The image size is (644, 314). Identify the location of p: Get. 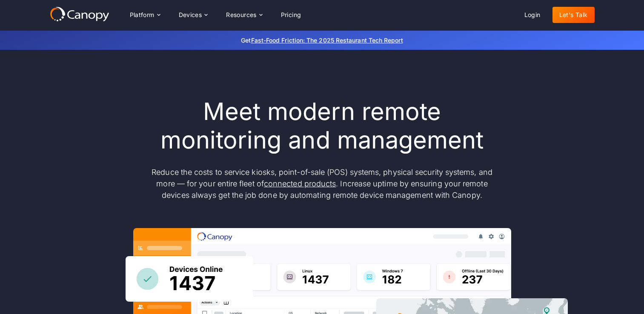
(322, 40).